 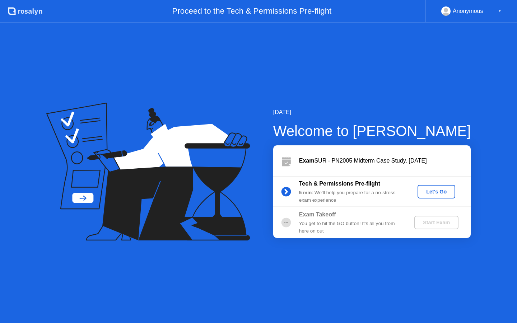 What do you see at coordinates (436, 192) in the screenshot?
I see `div: Let's Go` at bounding box center [436, 192].